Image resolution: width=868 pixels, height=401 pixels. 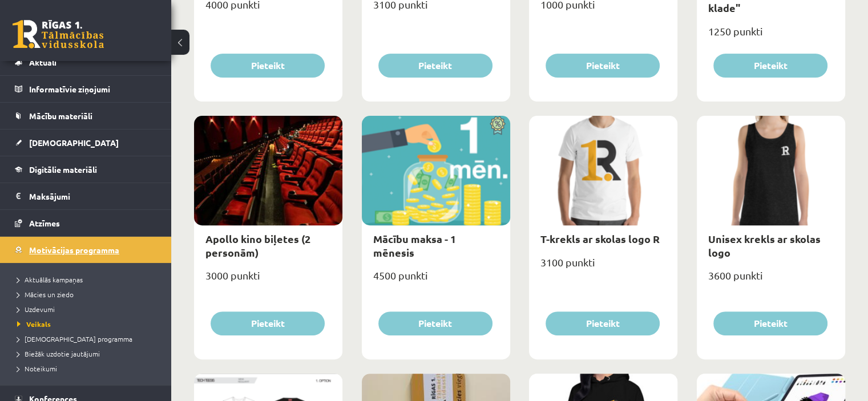 I want to click on span: Aktuālās kampaņas, so click(x=50, y=279).